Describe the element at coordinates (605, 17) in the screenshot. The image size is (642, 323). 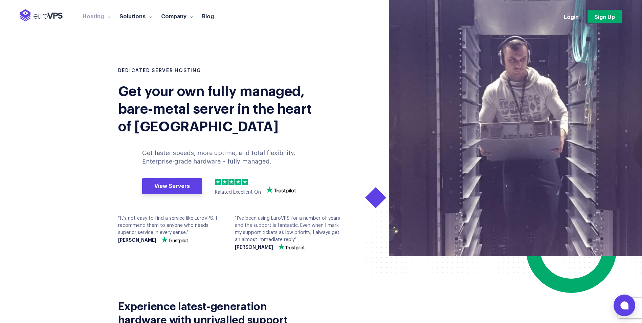
I see `a: Sign Up` at that location.